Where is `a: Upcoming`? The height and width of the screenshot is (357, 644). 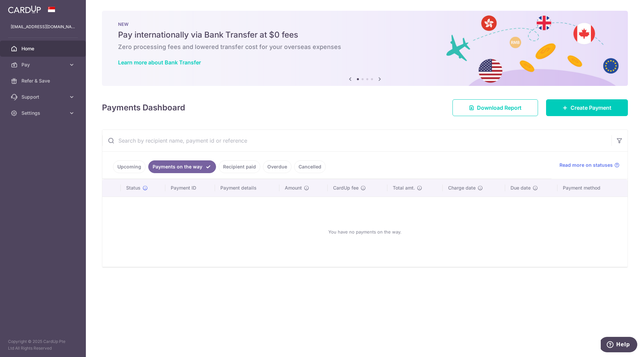
a: Upcoming is located at coordinates (129, 167).